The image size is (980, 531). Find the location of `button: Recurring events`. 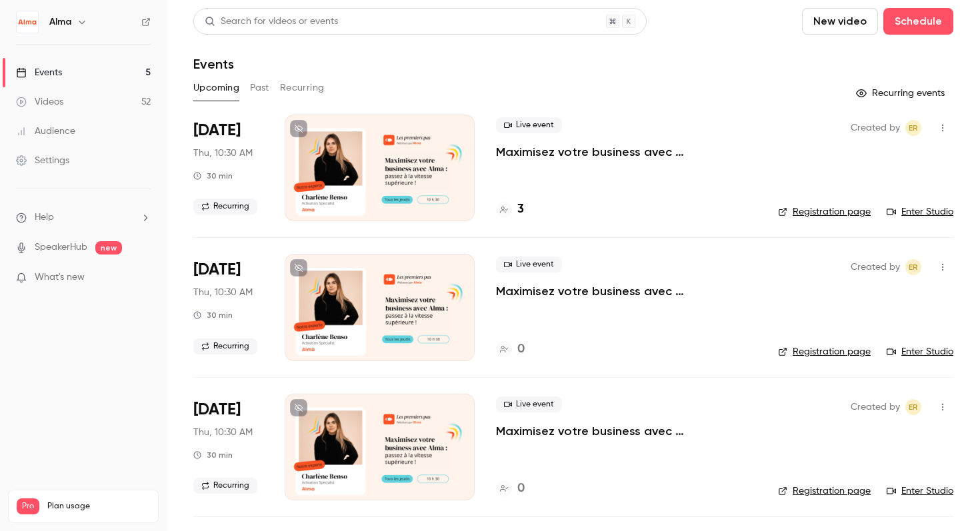

button: Recurring events is located at coordinates (902, 93).